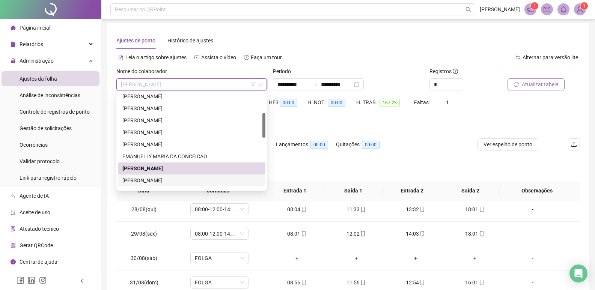 The width and height of the screenshot is (595, 290). I want to click on span: instagram, so click(43, 280).